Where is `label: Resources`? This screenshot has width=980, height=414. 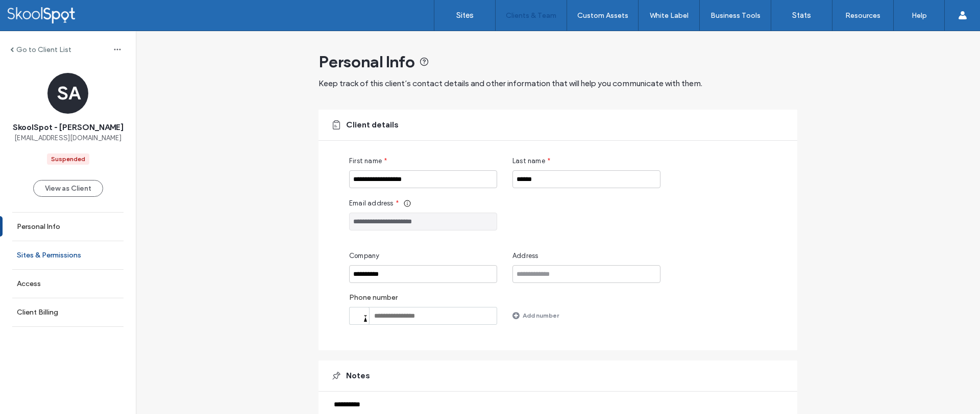 label: Resources is located at coordinates (863, 16).